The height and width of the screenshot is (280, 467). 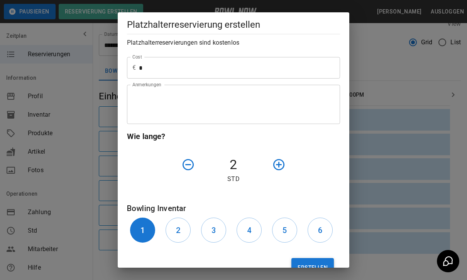 I want to click on h6: Wie lange?, so click(x=233, y=137).